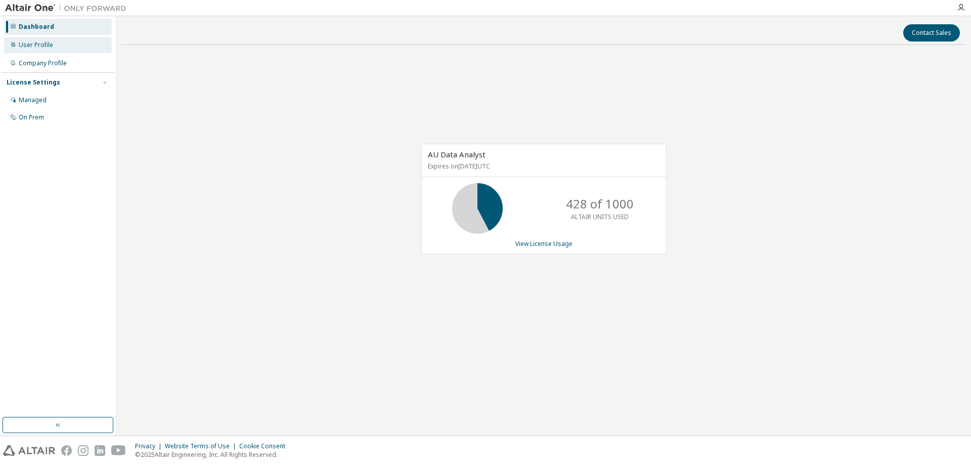 Image resolution: width=971 pixels, height=465 pixels. I want to click on img: youtube.svg, so click(118, 450).